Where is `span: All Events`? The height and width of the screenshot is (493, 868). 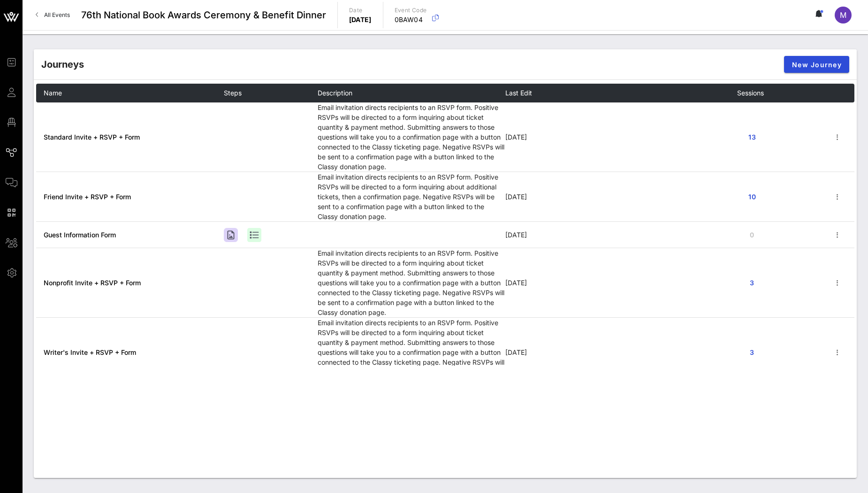
span: All Events is located at coordinates (57, 14).